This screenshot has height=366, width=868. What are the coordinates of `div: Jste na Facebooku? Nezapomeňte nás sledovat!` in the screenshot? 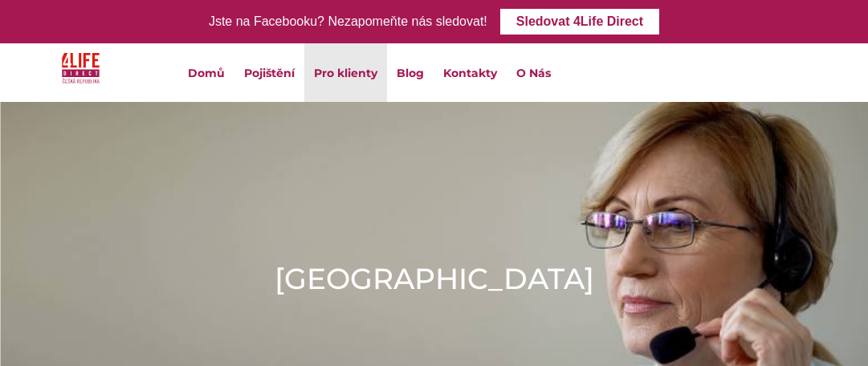 It's located at (348, 21).